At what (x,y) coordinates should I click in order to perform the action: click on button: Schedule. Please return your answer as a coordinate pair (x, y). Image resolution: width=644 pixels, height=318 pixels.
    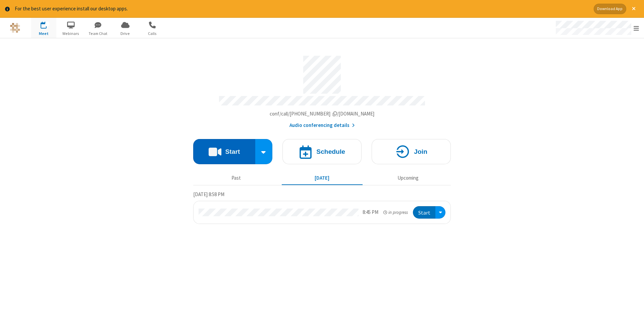
    Looking at the image, I should click on (322, 151).